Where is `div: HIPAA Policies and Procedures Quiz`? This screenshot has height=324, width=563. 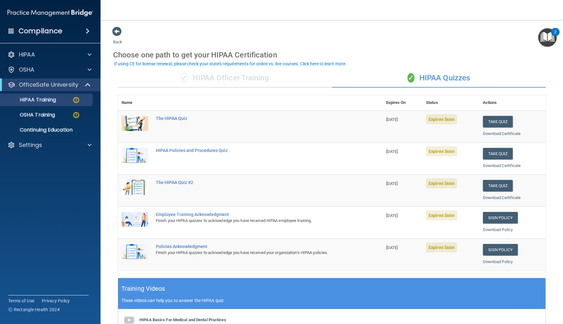 div: HIPAA Policies and Procedures Quiz is located at coordinates (253, 150).